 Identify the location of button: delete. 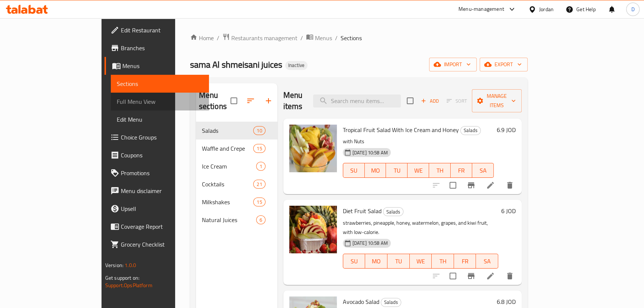
(510, 276).